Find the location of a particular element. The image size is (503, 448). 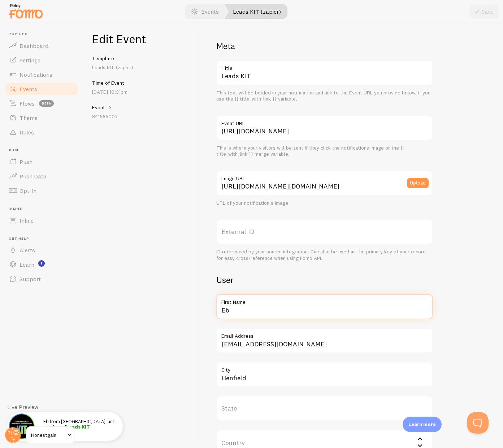

span: Dashboard is located at coordinates (34, 46).